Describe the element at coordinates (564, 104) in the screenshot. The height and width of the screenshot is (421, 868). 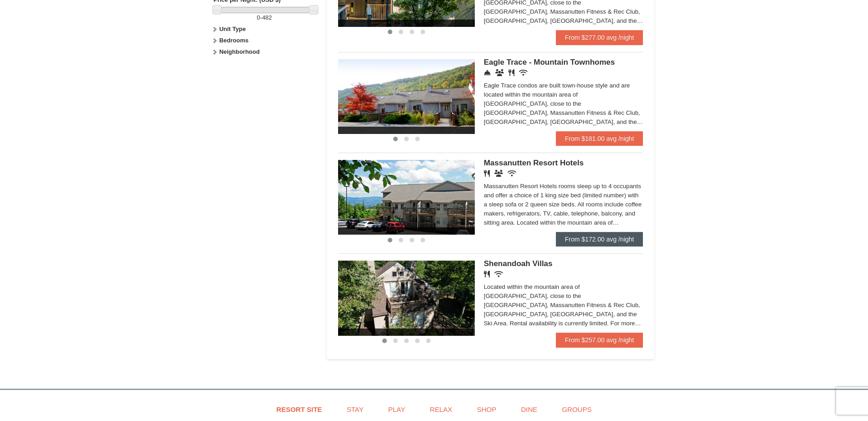
I see `div: Eagle Trace condos are built town-house style and are located within the mountain area of [GEOGRA...` at that location.